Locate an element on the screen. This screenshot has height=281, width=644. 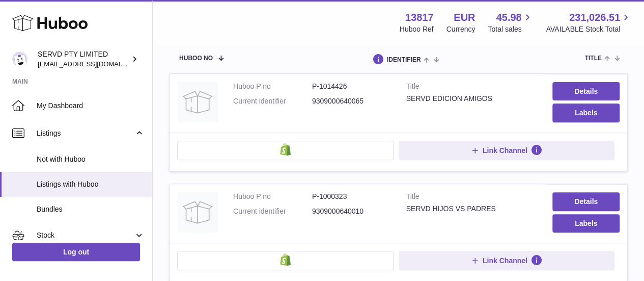
span: 231,026.51 is located at coordinates (595, 17).